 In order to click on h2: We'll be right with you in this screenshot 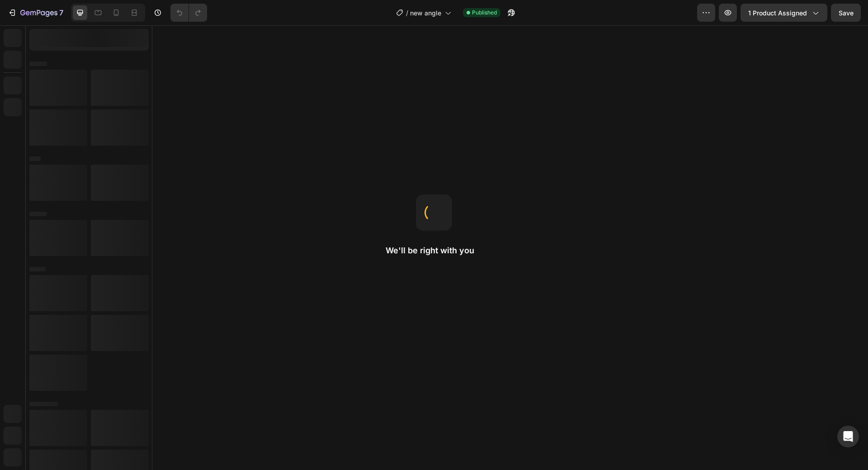, I will do `click(434, 251)`.